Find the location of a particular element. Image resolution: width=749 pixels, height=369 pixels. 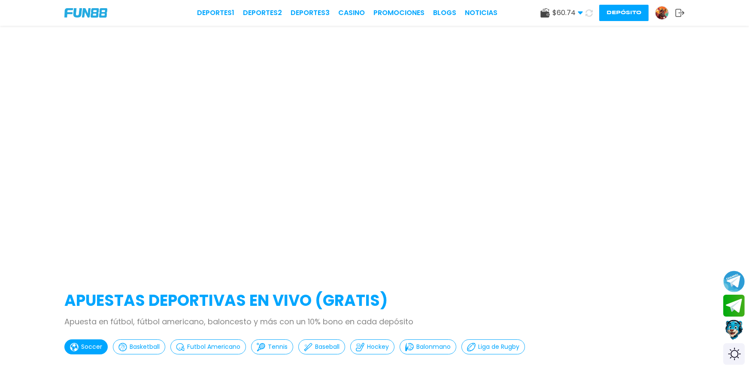

a: Avatar is located at coordinates (665, 13).